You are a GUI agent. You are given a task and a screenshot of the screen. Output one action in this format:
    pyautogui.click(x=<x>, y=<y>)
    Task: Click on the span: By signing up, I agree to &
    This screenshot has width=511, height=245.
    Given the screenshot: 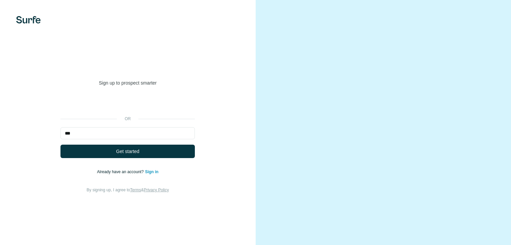 What is the action you would take?
    pyautogui.click(x=128, y=190)
    